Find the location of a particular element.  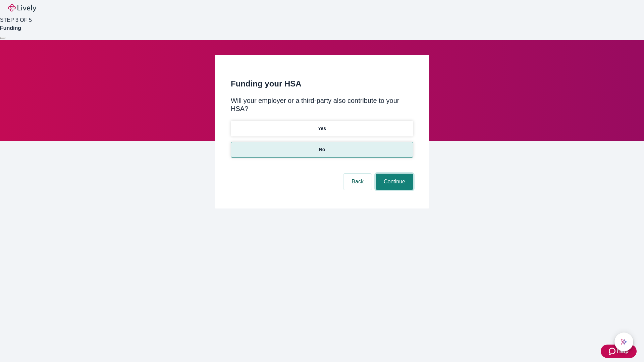

button: Back is located at coordinates (358, 182).